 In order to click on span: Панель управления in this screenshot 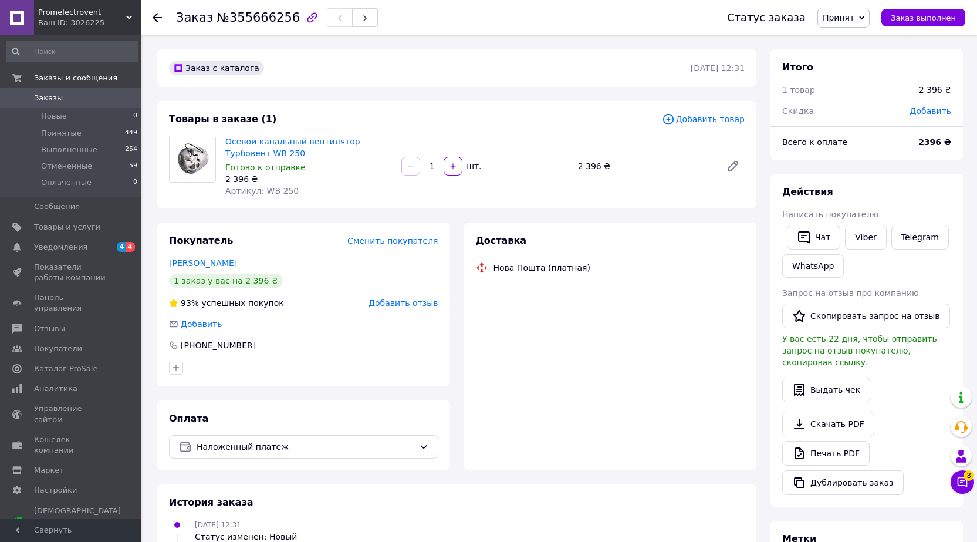, I will do `click(71, 303)`.